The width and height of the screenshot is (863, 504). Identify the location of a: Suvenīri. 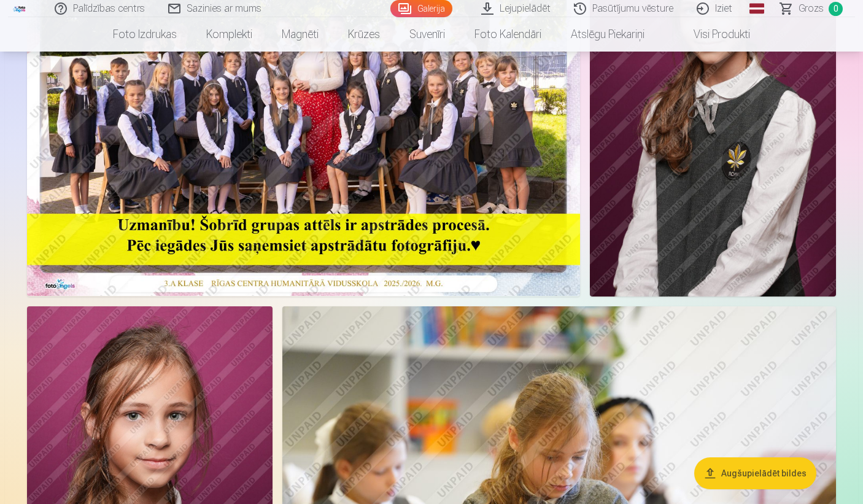
(427, 34).